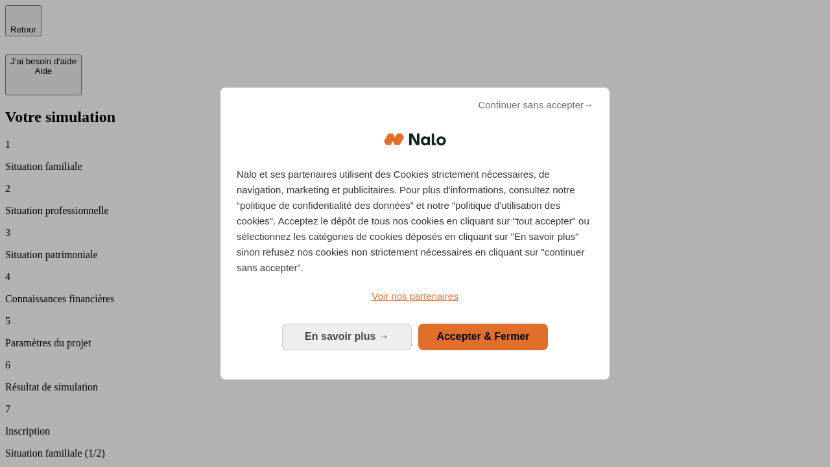 This screenshot has height=467, width=830. Describe the element at coordinates (536, 105) in the screenshot. I see `span: Continuer sans accepter→` at that location.